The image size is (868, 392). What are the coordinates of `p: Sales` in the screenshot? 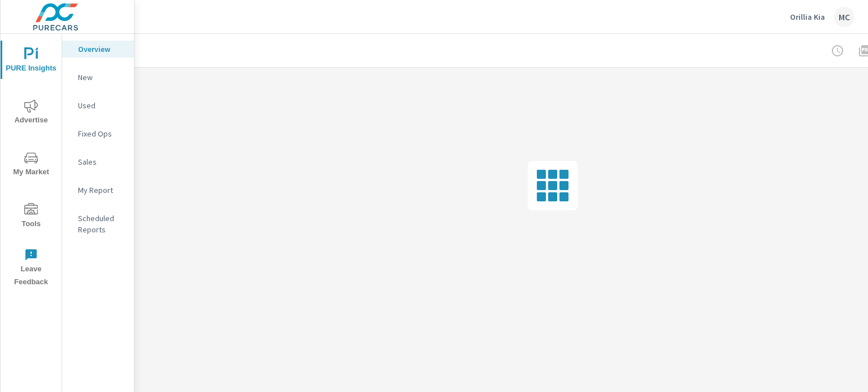 It's located at (101, 162).